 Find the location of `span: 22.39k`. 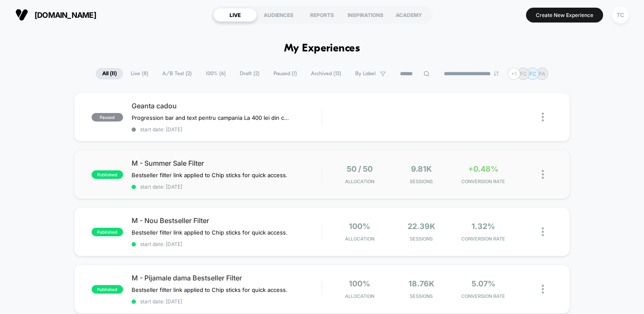

span: 22.39k is located at coordinates (421, 226).